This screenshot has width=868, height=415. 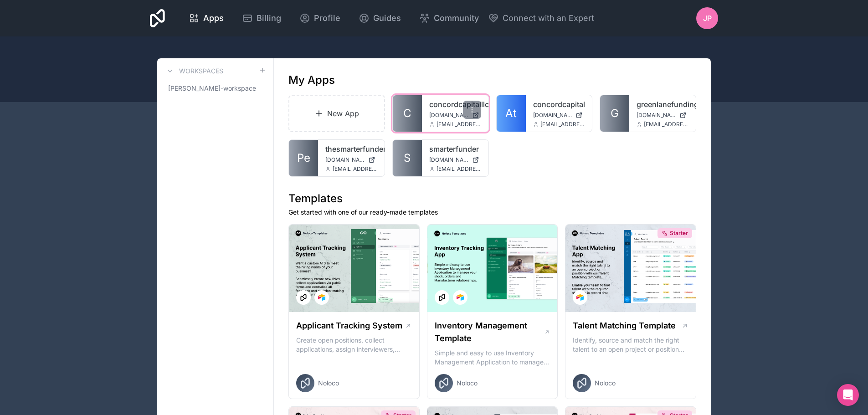 I want to click on a: Profile, so click(x=320, y=18).